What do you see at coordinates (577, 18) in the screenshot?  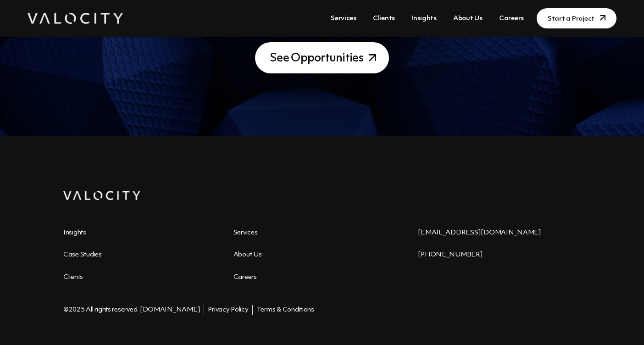 I see `a: Start a Project` at bounding box center [577, 18].